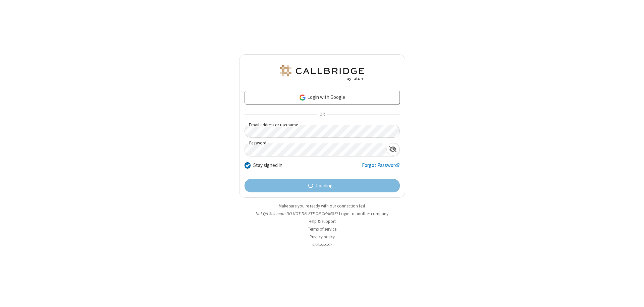 Image resolution: width=644 pixels, height=307 pixels. I want to click on button: Login to another company, so click(364, 213).